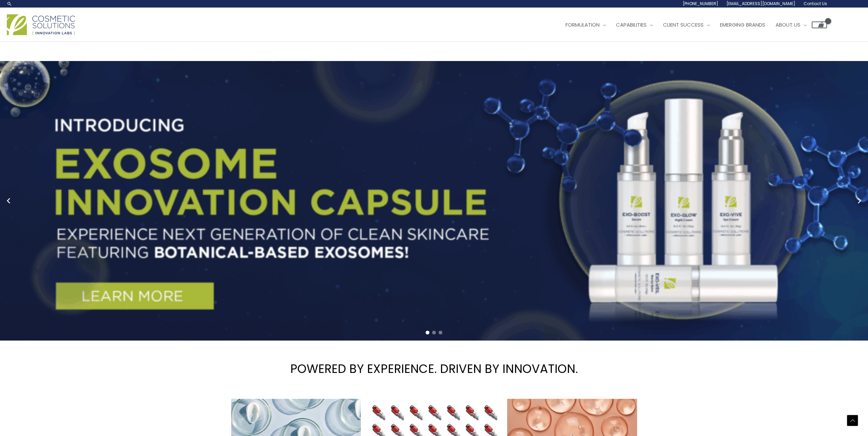 Image resolution: width=868 pixels, height=436 pixels. Describe the element at coordinates (434, 333) in the screenshot. I see `span: Go to slide 2` at that location.